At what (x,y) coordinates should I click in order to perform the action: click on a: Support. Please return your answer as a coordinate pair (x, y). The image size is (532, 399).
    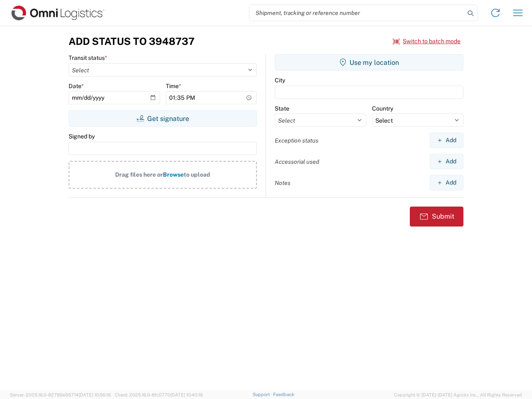
    Looking at the image, I should click on (263, 394).